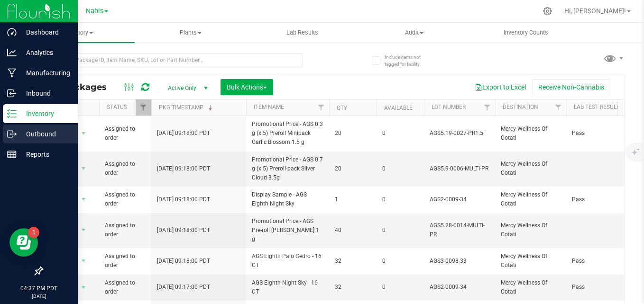 This screenshot has height=304, width=644. What do you see at coordinates (460, 261) in the screenshot?
I see `span: AGS3-0098-33` at bounding box center [460, 261].